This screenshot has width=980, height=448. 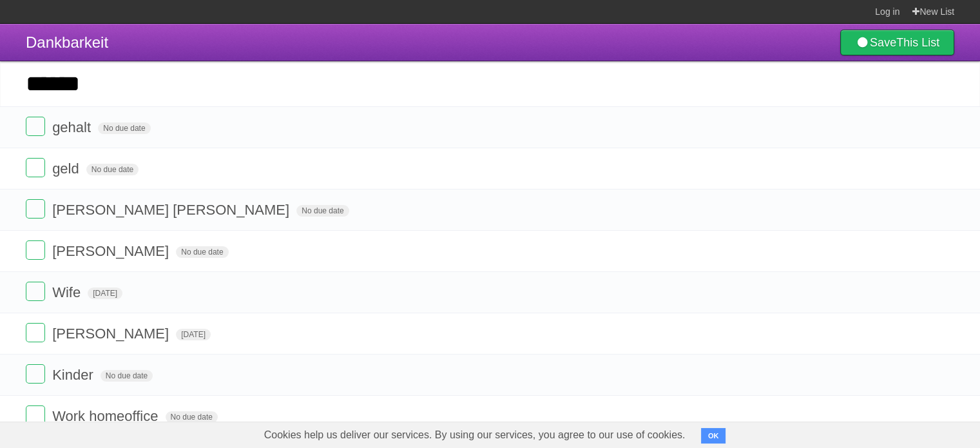 What do you see at coordinates (713, 436) in the screenshot?
I see `button: OK` at bounding box center [713, 436].